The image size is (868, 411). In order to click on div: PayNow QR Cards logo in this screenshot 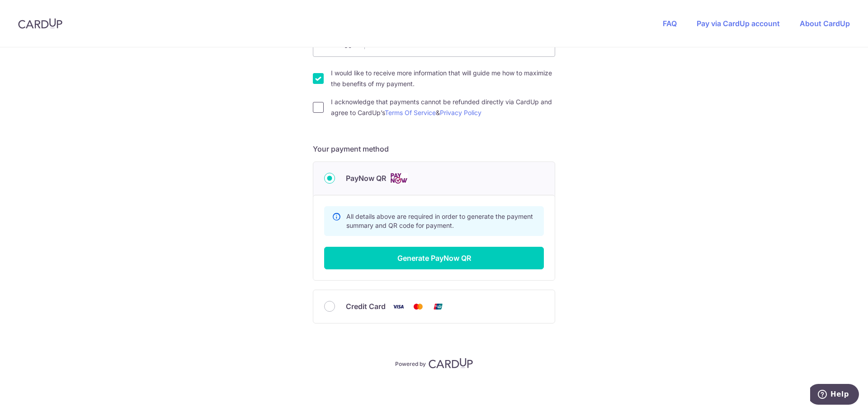, I will do `click(434, 179)`.